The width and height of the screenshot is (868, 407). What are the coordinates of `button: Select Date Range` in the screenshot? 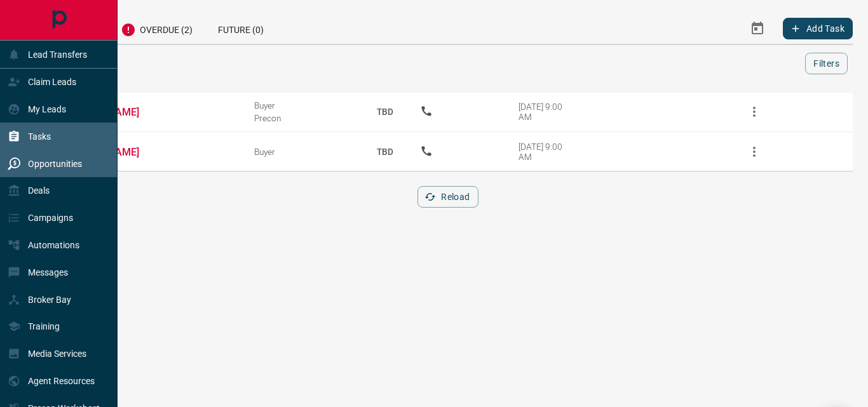 It's located at (758, 29).